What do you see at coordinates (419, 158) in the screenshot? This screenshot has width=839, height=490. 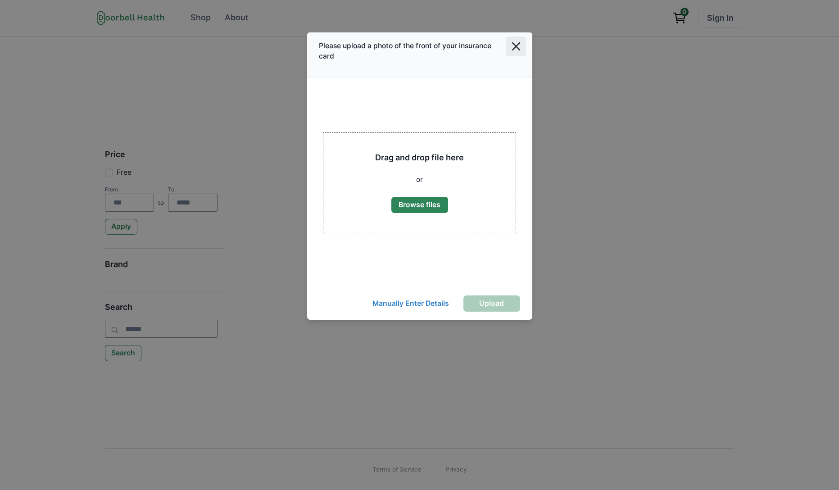 I see `h2: Drag and drop file here` at bounding box center [419, 158].